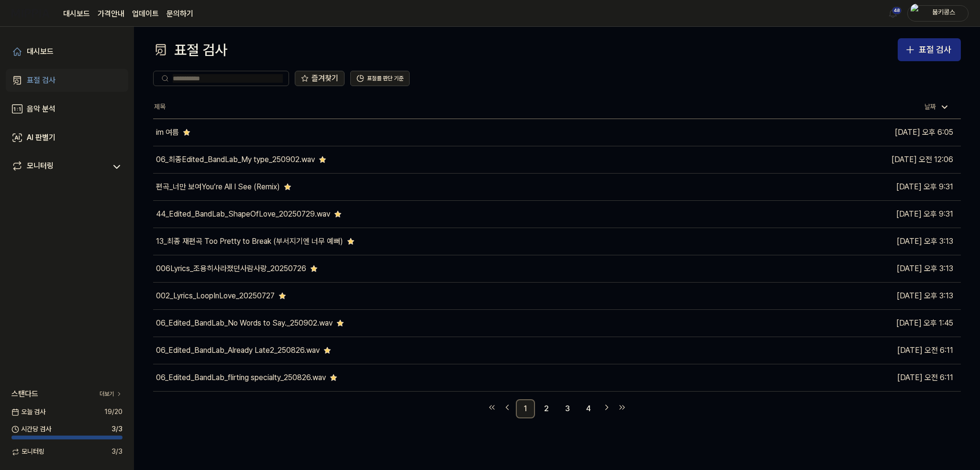 Image resolution: width=980 pixels, height=470 pixels. What do you see at coordinates (67, 137) in the screenshot?
I see `a: AI 판별기` at bounding box center [67, 137].